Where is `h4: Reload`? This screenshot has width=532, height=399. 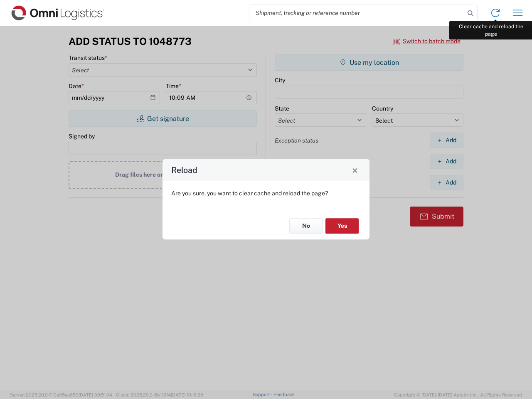
h4: Reload is located at coordinates (184, 170).